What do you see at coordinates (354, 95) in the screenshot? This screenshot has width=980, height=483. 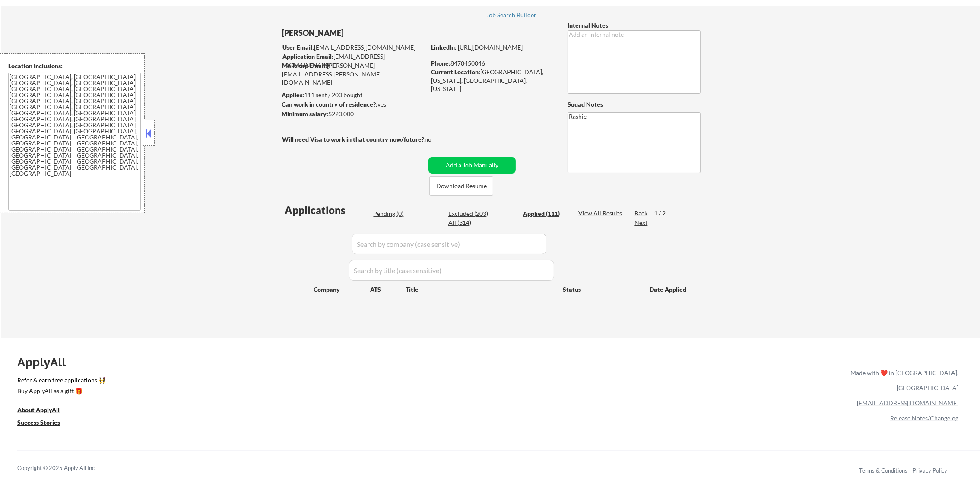 I see `div: 111 sent / 200 bought` at bounding box center [354, 95].